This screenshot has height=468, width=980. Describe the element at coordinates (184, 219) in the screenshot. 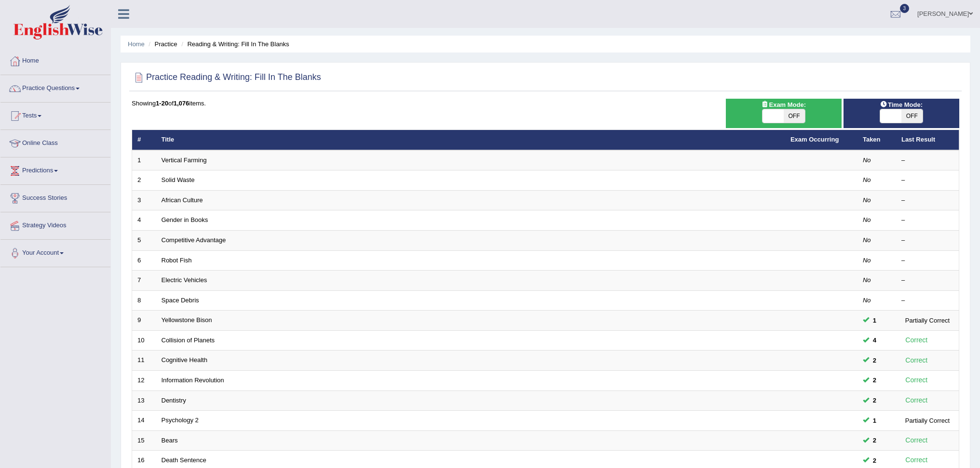

I see `a: Gender in Books` at that location.